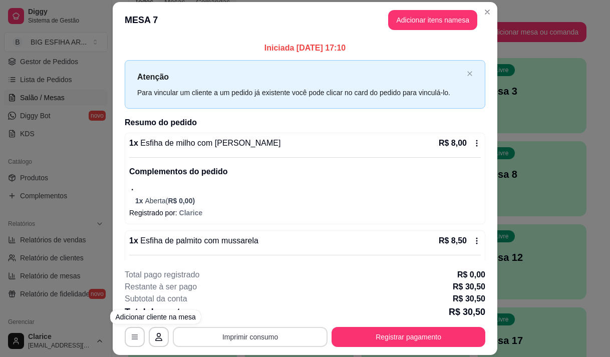 This screenshot has height=357, width=610. I want to click on span: 1 x, so click(140, 201).